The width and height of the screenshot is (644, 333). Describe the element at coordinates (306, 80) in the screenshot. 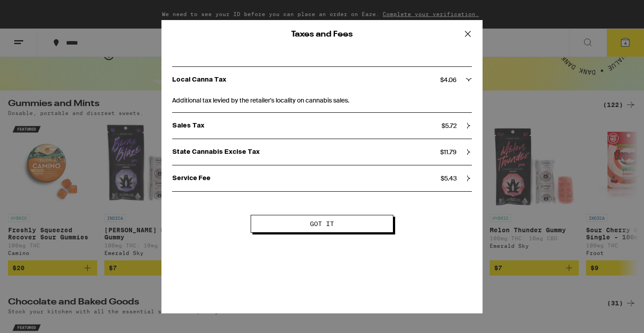

I see `p: Local Canna Tax` at that location.